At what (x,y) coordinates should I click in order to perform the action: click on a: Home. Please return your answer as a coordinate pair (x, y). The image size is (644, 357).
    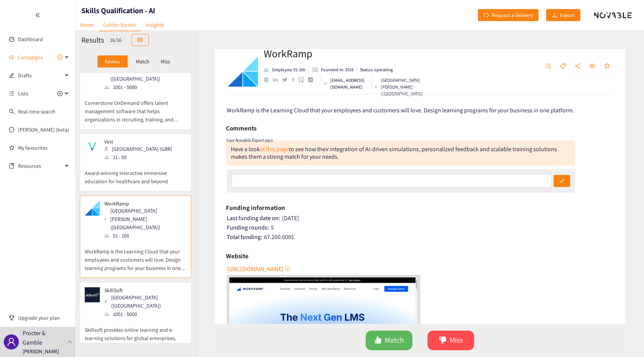
    Looking at the image, I should click on (87, 25).